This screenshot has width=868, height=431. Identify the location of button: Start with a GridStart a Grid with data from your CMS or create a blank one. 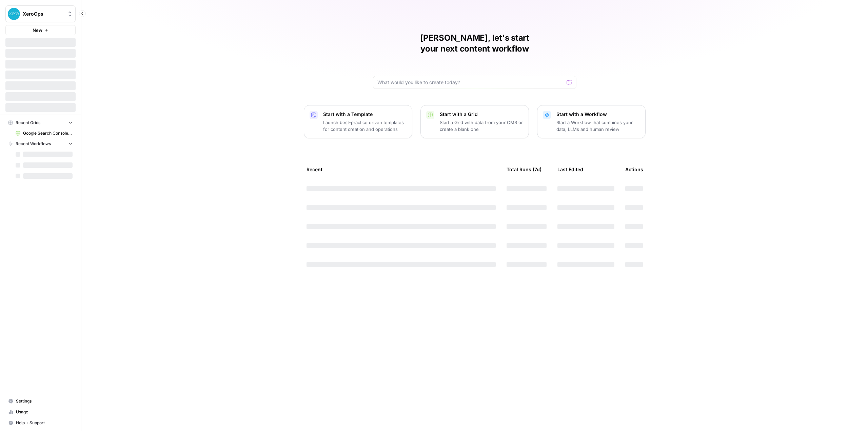
(475, 122).